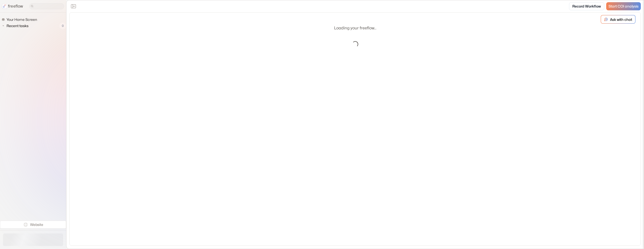  Describe the element at coordinates (22, 20) in the screenshot. I see `span: Your Home Screen` at that location.